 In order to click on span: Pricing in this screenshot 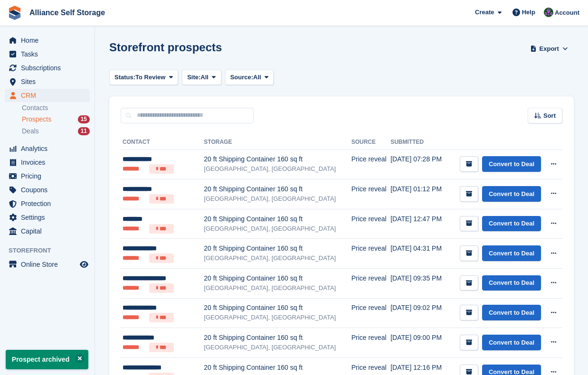, I will do `click(50, 176)`.